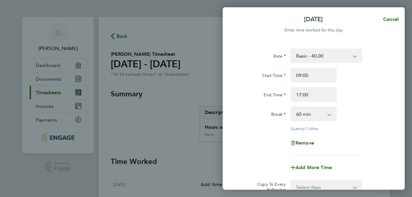 The width and height of the screenshot is (412, 197). I want to click on span: Remove, so click(304, 143).